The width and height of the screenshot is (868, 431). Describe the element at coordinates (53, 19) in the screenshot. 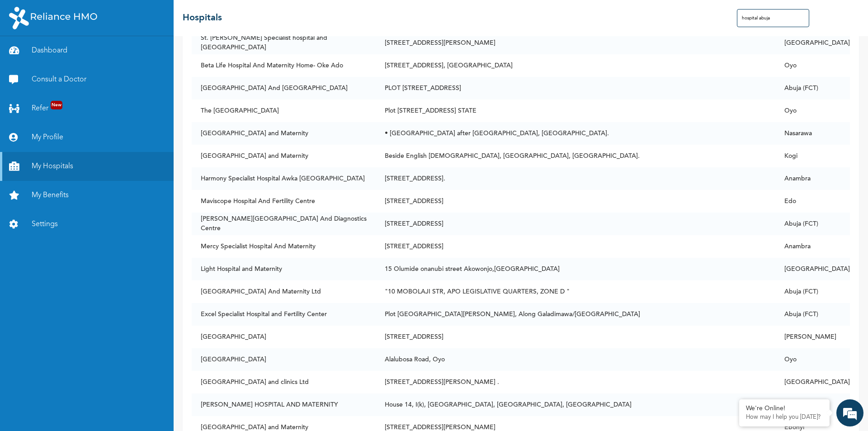

I see `img: RelianceHMO's Logo` at that location.